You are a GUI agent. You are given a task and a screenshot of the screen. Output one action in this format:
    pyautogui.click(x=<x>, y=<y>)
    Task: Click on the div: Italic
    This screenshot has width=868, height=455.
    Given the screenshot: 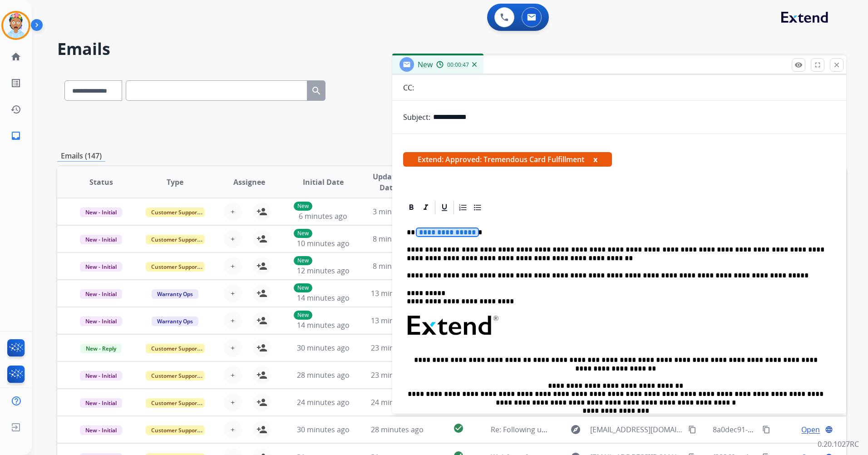 What is the action you would take?
    pyautogui.click(x=426, y=207)
    